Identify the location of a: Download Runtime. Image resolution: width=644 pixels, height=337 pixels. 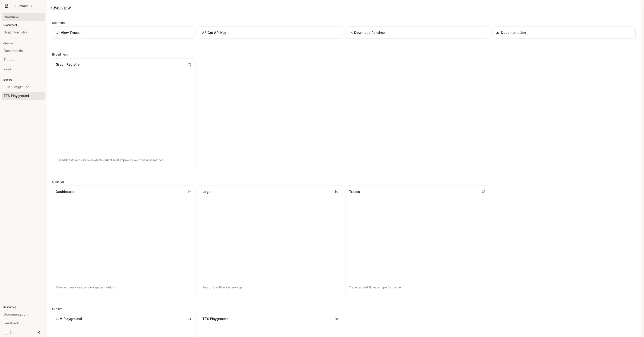
(417, 33).